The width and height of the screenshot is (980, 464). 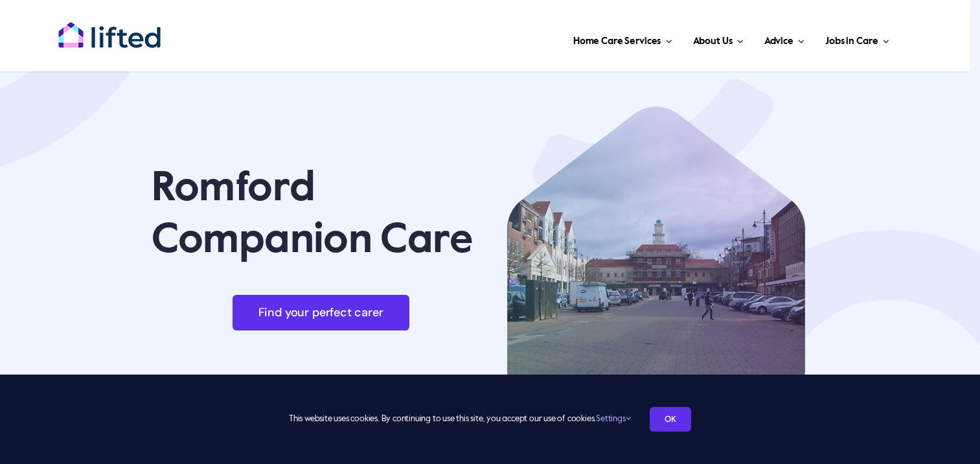 I want to click on a: Settings, so click(x=613, y=419).